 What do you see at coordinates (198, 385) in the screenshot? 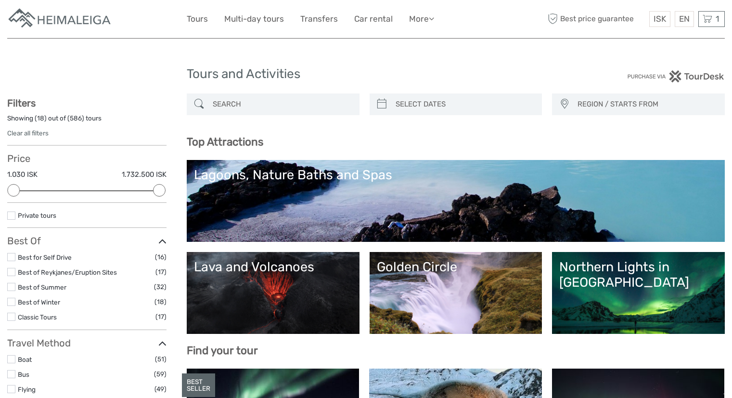
I see `div: BEST SELLER` at bounding box center [198, 385].